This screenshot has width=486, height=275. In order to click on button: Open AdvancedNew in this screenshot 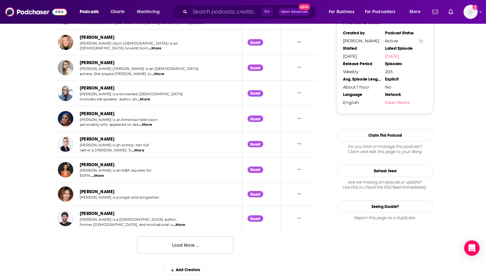, I will do `click(294, 12)`.